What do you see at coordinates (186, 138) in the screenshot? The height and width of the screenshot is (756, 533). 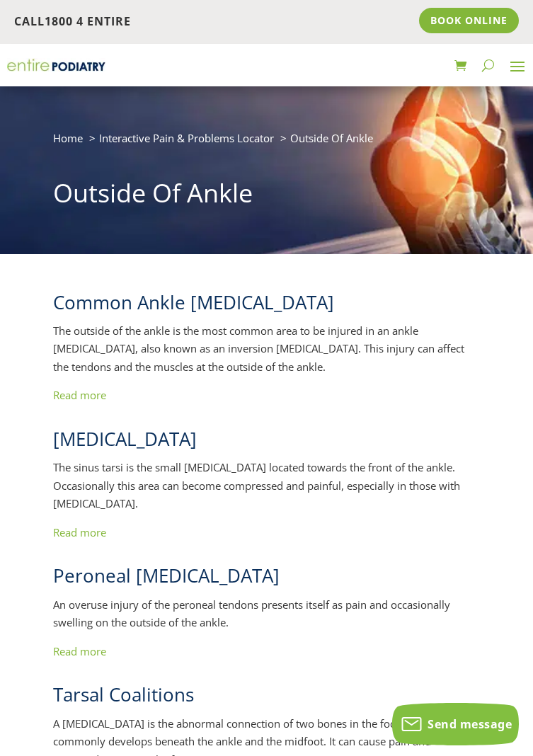 I see `span: Interactive Pain & Problems Locator` at bounding box center [186, 138].